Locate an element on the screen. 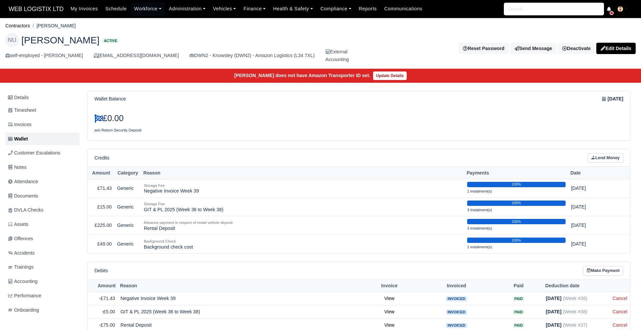  span: Active is located at coordinates (110, 41).